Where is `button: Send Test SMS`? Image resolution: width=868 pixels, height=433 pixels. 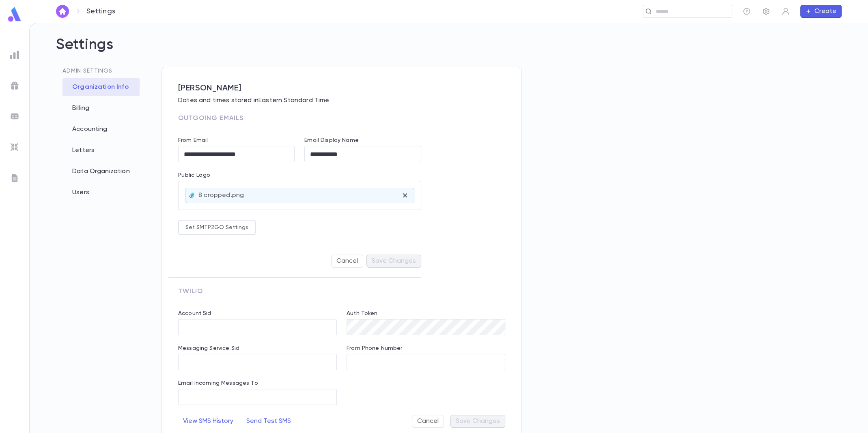 button: Send Test SMS is located at coordinates (268, 421).